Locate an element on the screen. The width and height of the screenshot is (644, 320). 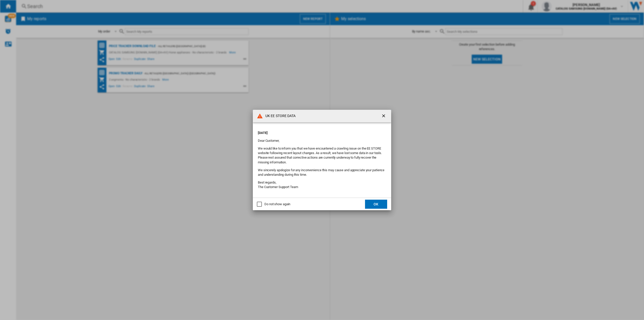
p: Dear Customer, is located at coordinates (322, 140).